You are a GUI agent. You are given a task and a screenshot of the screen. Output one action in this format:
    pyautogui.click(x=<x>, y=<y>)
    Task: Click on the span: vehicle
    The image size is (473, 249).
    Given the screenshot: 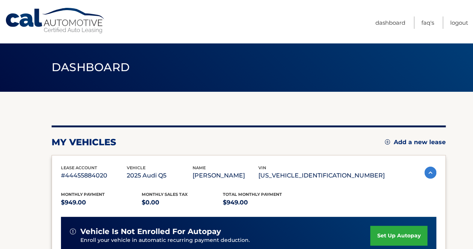 What is the action you would take?
    pyautogui.click(x=136, y=168)
    